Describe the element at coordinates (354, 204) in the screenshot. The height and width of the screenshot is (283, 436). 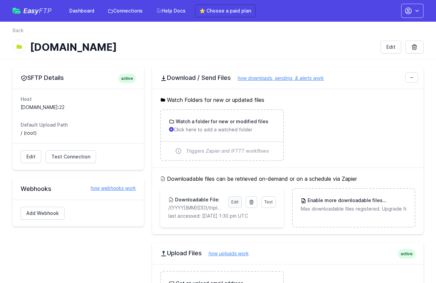
I see `a: Enable more downloadable filesUpgrade Max downloadable files registered. Upgrade for more.` at that location.